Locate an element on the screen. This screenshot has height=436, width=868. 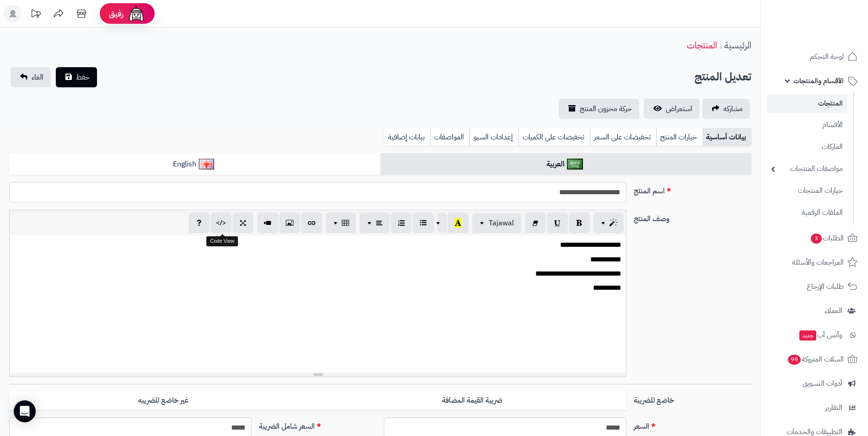
a: الرئيسية is located at coordinates (738, 45).